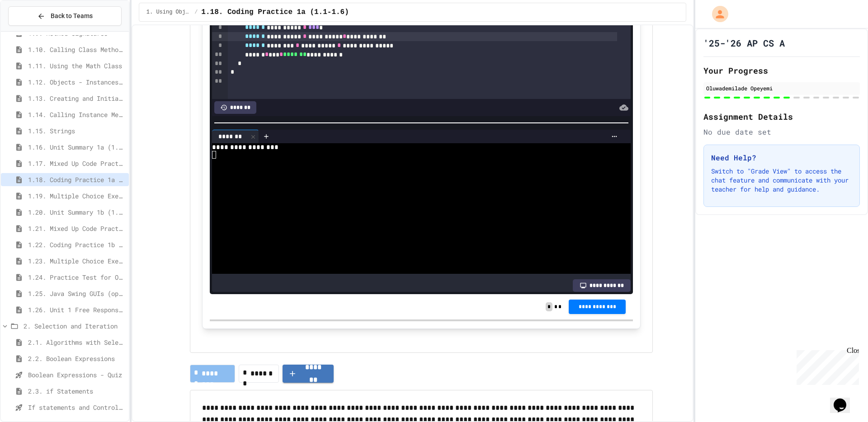 This screenshot has height=422, width=868. I want to click on p: Switch to "Grade View" to access the chat feature and communicate with your teacher for help and ..., so click(781, 180).